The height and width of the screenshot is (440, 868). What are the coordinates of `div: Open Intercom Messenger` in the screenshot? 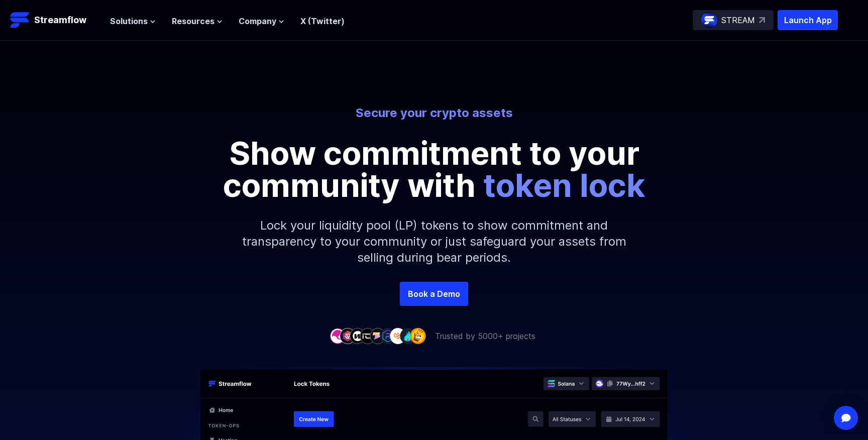 It's located at (845, 417).